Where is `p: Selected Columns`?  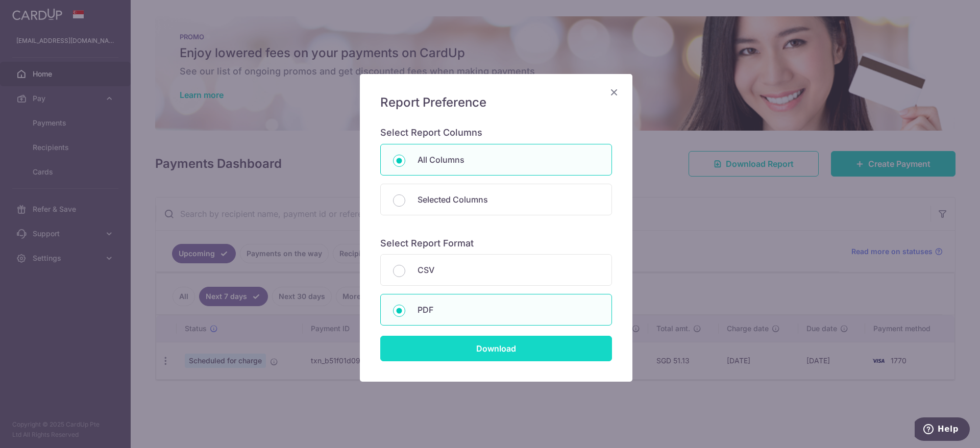
p: Selected Columns is located at coordinates (508, 199).